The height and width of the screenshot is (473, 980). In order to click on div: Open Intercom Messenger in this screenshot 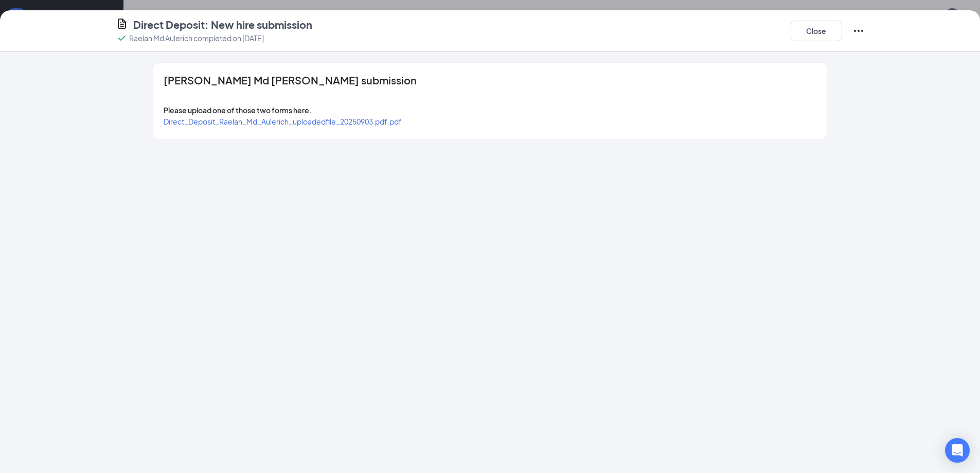, I will do `click(957, 450)`.